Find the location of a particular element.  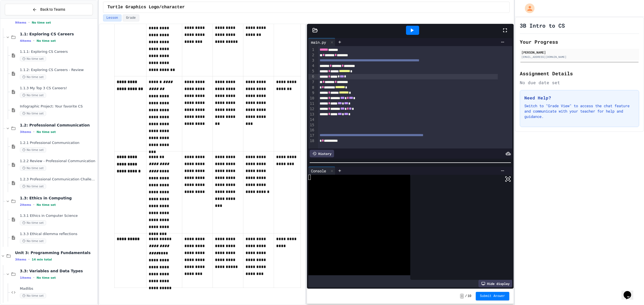

span: 10 is located at coordinates (470, 296).